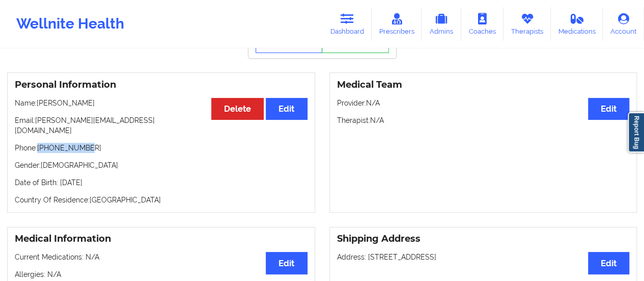  Describe the element at coordinates (161, 85) in the screenshot. I see `h3: Personal Information` at that location.